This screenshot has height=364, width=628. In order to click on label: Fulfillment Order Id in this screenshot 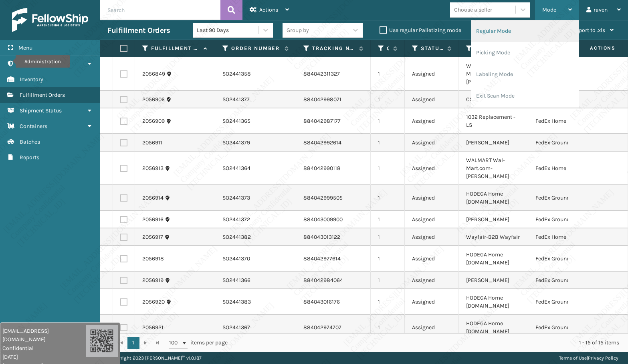, I will do `click(175, 48)`.